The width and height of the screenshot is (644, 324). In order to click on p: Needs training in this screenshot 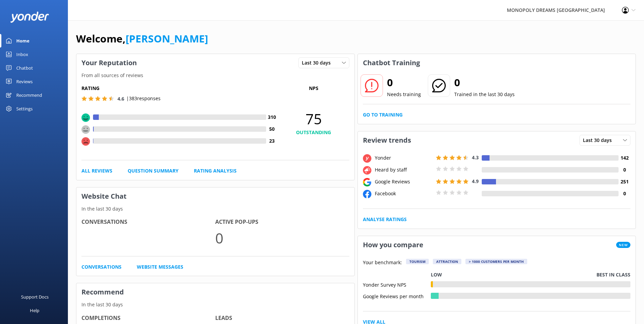, I will do `click(404, 94)`.